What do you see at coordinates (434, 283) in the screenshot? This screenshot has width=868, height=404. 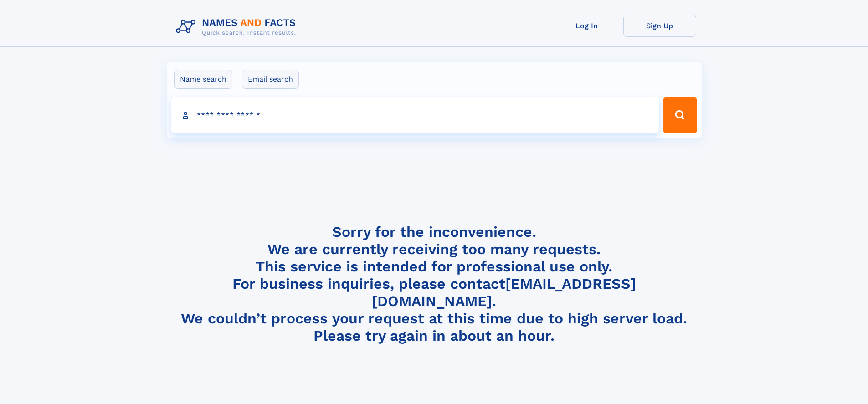 I see `h4: Sorry for the inconvenience. We are currently receiving too many requests. This service is intend...` at bounding box center [434, 283].